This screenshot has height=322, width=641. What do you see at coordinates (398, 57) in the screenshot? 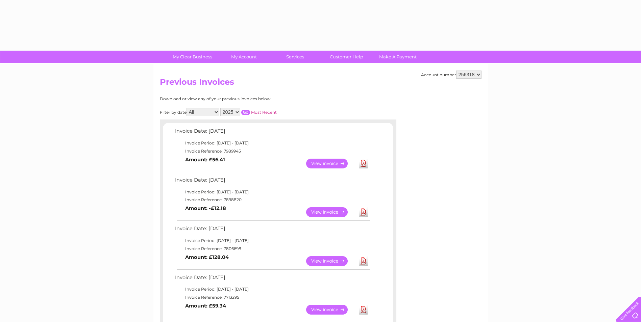
I see `a: Make A Payment` at bounding box center [398, 57].